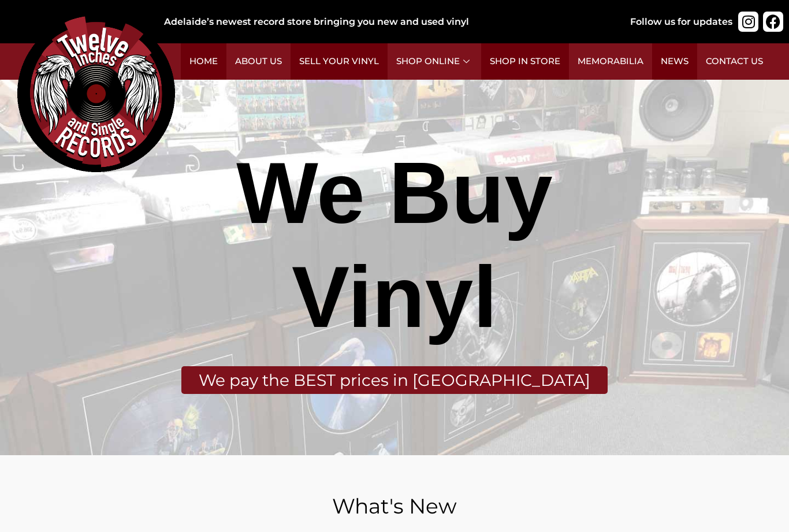 This screenshot has height=532, width=789. What do you see at coordinates (434, 61) in the screenshot?
I see `a: Shop Online` at bounding box center [434, 61].